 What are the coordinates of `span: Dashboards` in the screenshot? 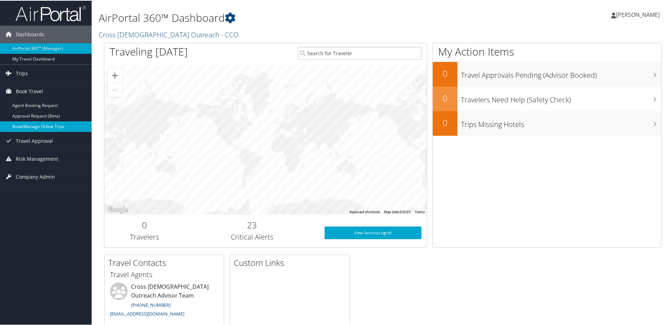 It's located at (30, 34).